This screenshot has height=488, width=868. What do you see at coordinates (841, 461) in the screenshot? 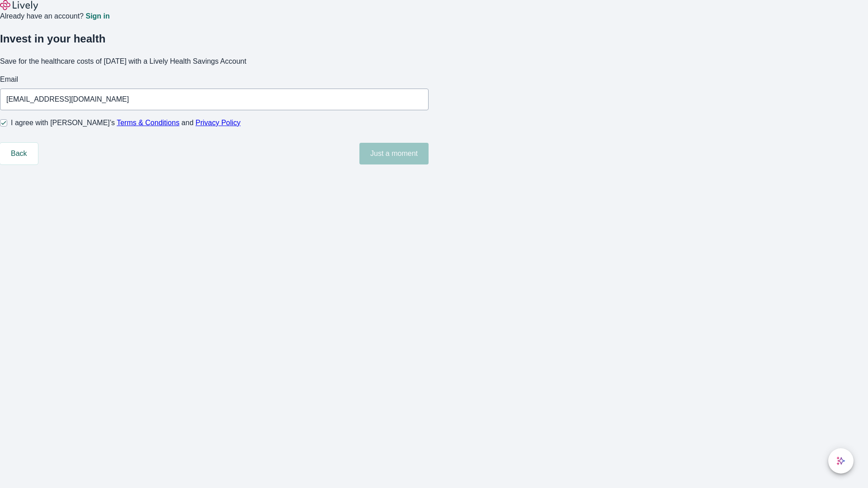
I see `svg: Lively AI Assistant` at bounding box center [841, 461].